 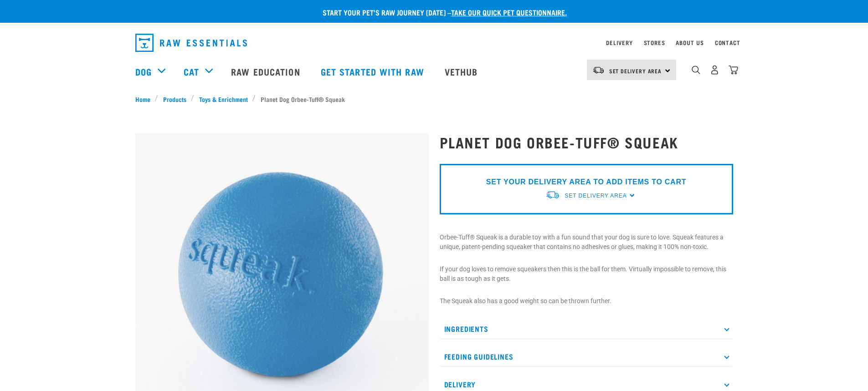 What do you see at coordinates (192, 72) in the screenshot?
I see `a: Cat` at bounding box center [192, 72].